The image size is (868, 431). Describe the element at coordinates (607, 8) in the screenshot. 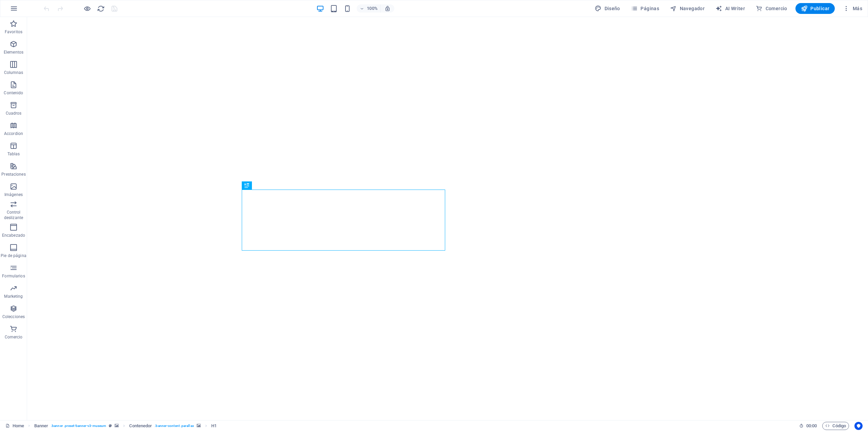

I see `span: Diseño` at that location.